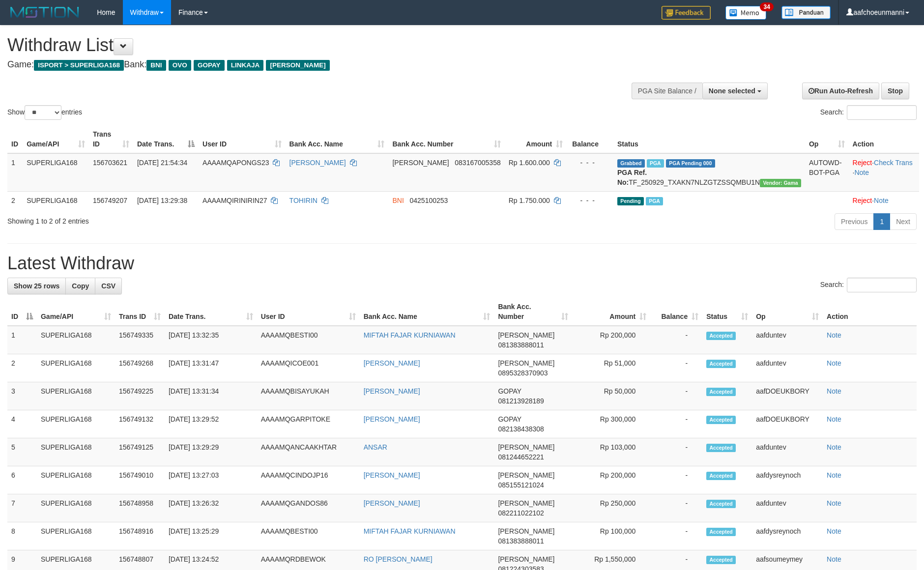 This screenshot has height=570, width=924. Describe the element at coordinates (110, 201) in the screenshot. I see `span: 156749207` at that location.